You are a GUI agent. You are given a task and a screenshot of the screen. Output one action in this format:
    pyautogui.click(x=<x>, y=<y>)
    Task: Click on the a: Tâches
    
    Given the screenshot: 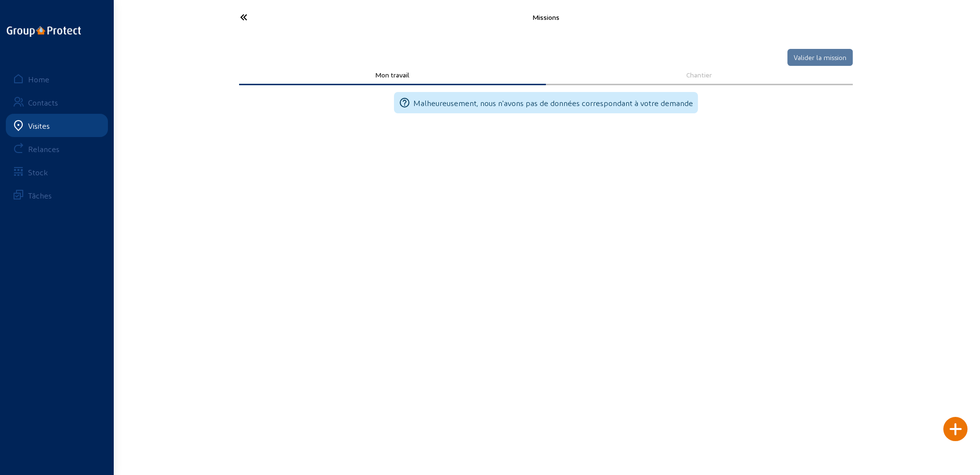 What is the action you would take?
    pyautogui.click(x=57, y=195)
    